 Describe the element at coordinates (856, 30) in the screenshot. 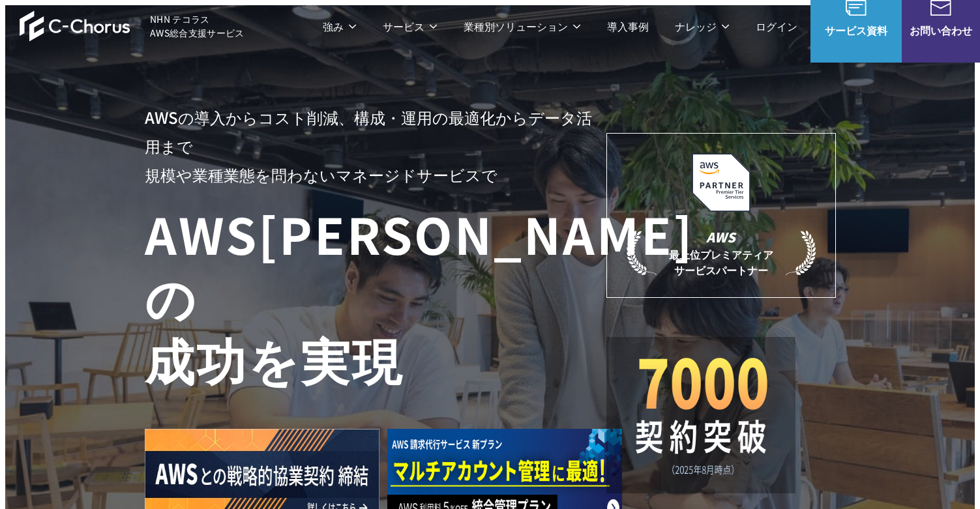

I see `span: サービス資料` at that location.